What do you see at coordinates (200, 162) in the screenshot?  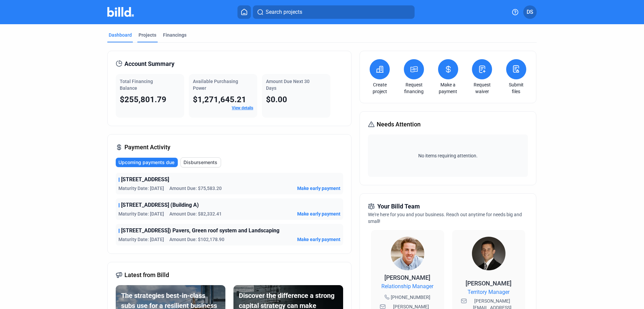 I see `span: Disbursements` at bounding box center [200, 162].